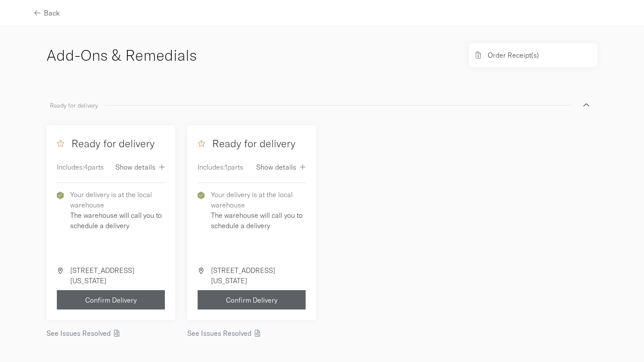 This screenshot has height=362, width=644. I want to click on button: Back, so click(47, 13).